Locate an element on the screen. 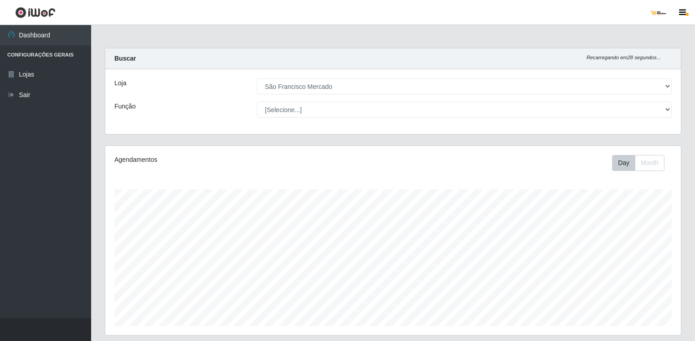 The width and height of the screenshot is (695, 341). i: Recarregando em 28 segundos... is located at coordinates (624, 57).